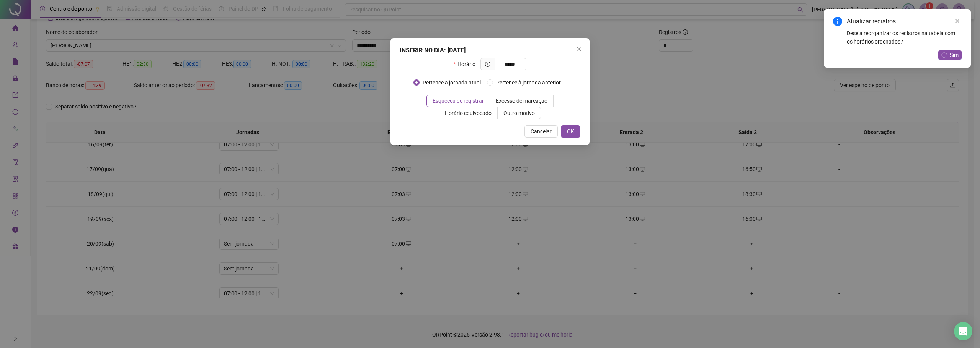  I want to click on button: Sim, so click(950, 55).